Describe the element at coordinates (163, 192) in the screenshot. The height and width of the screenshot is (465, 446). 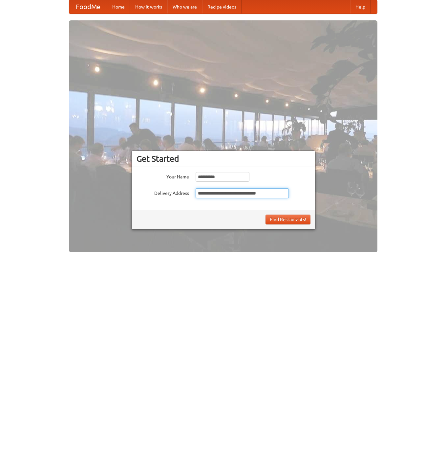
I see `label: Delivery Address` at that location.